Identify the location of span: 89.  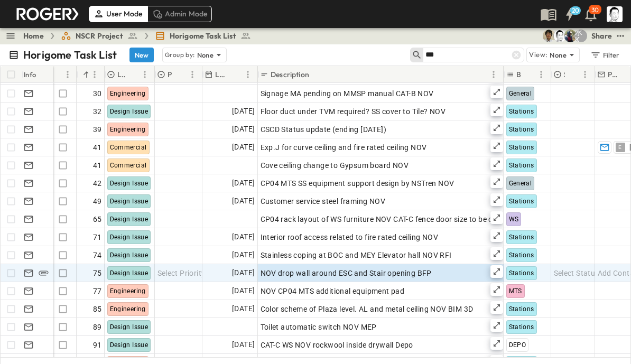
(97, 327).